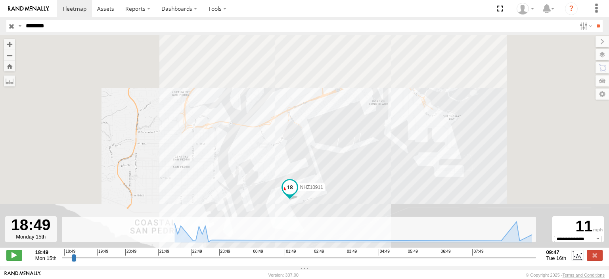  Describe the element at coordinates (46, 258) in the screenshot. I see `span: Mon 15th Sep 2025` at that location.